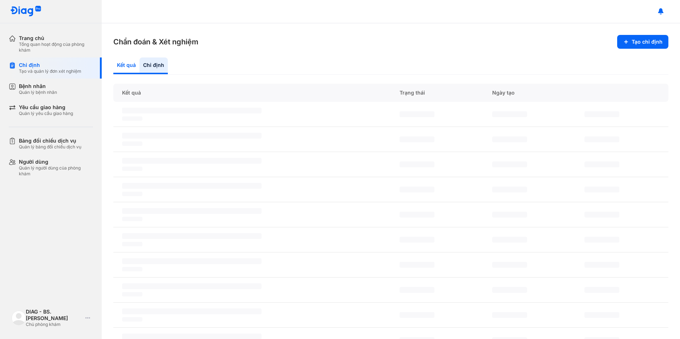 This screenshot has width=680, height=339. I want to click on div: Tổng quan hoạt động của phòng khám, so click(56, 47).